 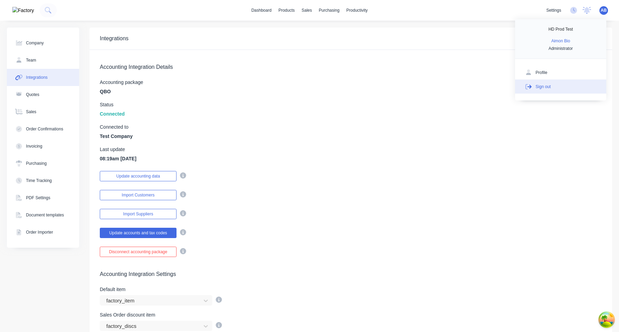 What do you see at coordinates (43, 43) in the screenshot?
I see `button: Company` at bounding box center [43, 43].